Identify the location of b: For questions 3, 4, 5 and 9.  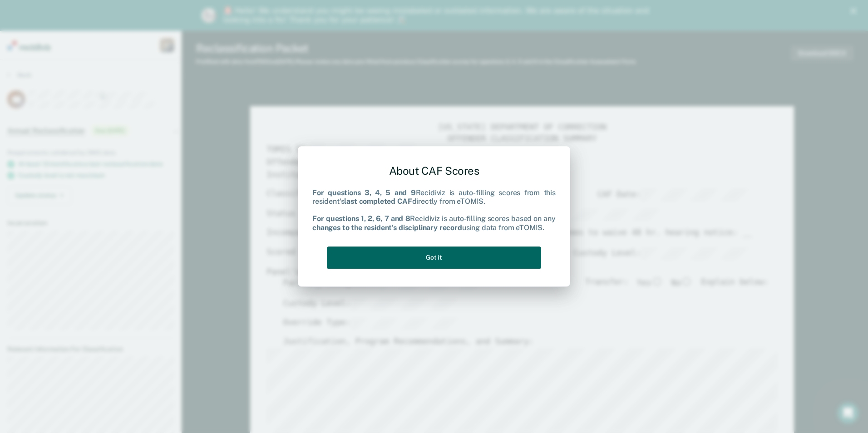
(364, 193).